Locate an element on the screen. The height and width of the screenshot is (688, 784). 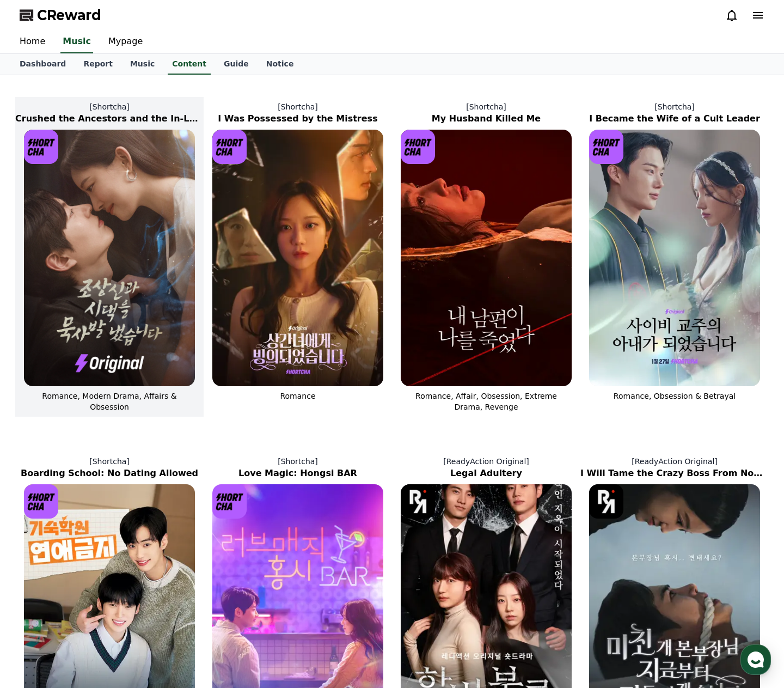
span: Romance, Affair, Obsession, Extreme Drama, Revenge is located at coordinates (486, 401).